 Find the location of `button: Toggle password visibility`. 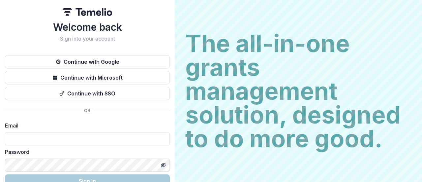

button: Toggle password visibility is located at coordinates (163, 165).